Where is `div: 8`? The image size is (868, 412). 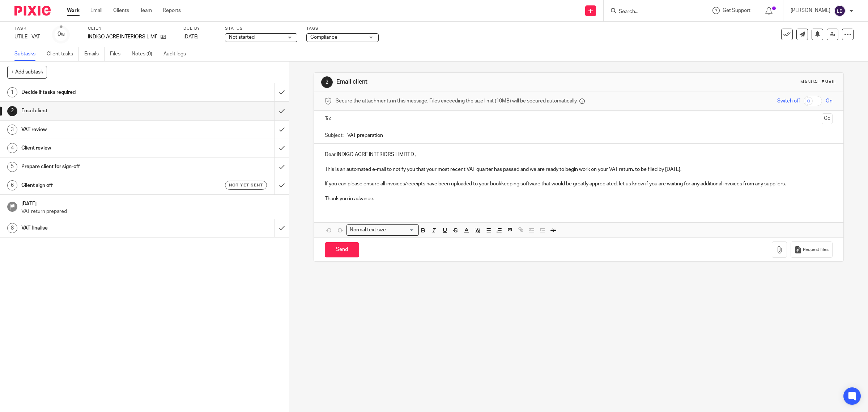
div: 8 is located at coordinates (12, 228).